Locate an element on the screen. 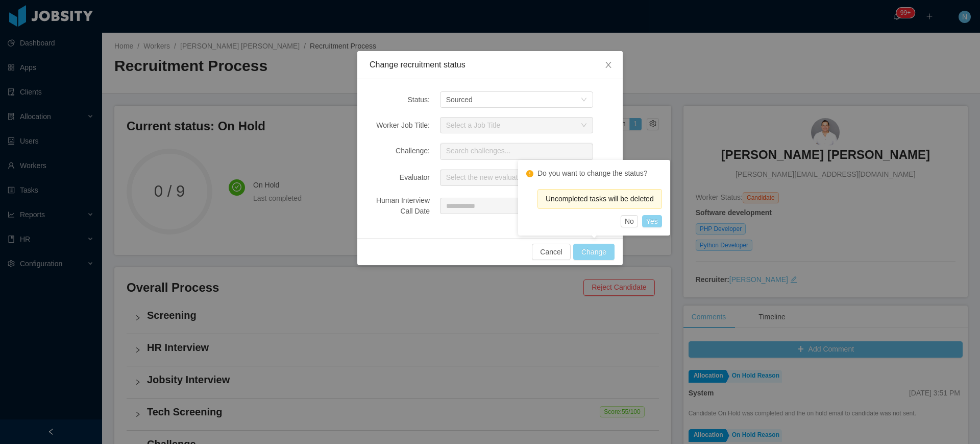  span: Uncompleted tasks will be deleted is located at coordinates (600, 199).